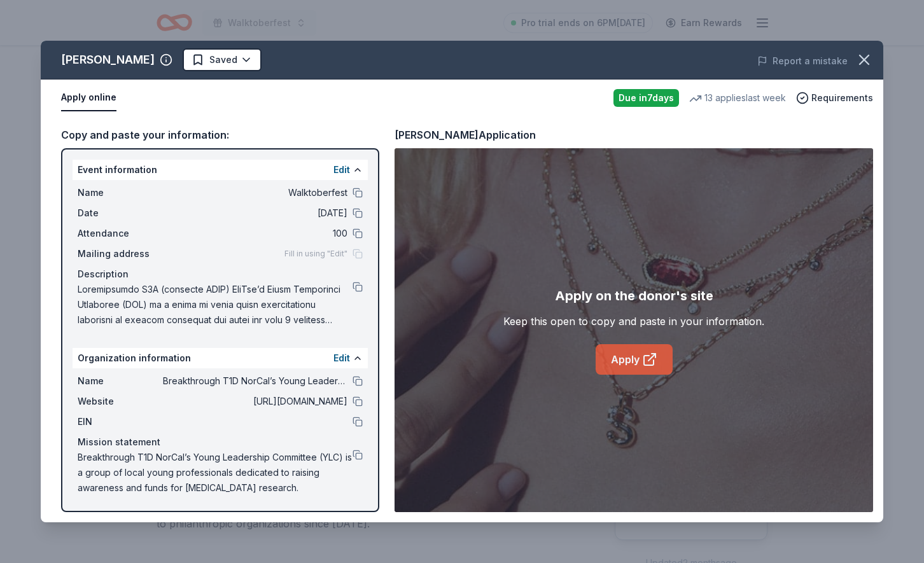 This screenshot has width=924, height=563. Describe the element at coordinates (316, 254) in the screenshot. I see `span: Fill in using "Edit"` at that location.